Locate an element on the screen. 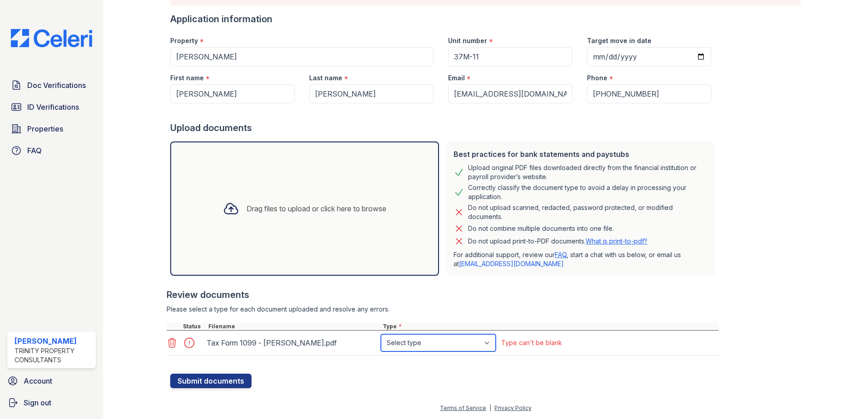  a: Terms of Service is located at coordinates (463, 408).